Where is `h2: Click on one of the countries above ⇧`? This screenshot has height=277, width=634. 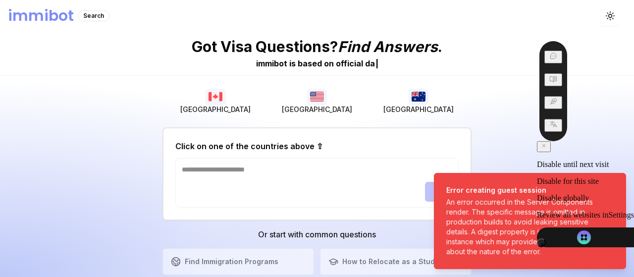 h2: Click on one of the countries above ⇧ is located at coordinates (249, 146).